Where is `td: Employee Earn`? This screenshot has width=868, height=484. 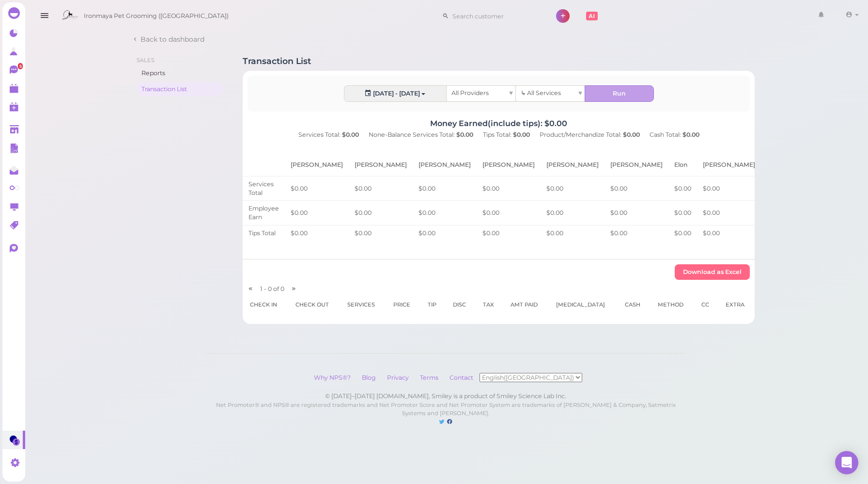 td: Employee Earn is located at coordinates (264, 213).